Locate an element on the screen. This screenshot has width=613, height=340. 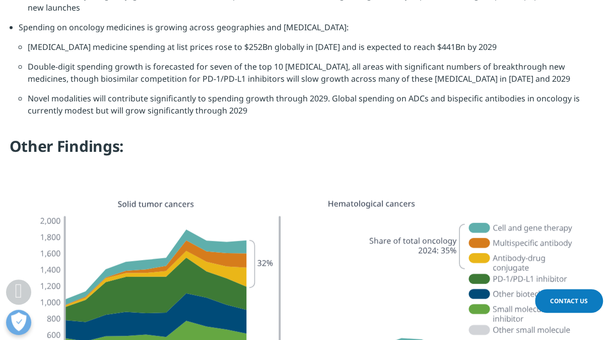
span: Contact Us is located at coordinates (569, 300).